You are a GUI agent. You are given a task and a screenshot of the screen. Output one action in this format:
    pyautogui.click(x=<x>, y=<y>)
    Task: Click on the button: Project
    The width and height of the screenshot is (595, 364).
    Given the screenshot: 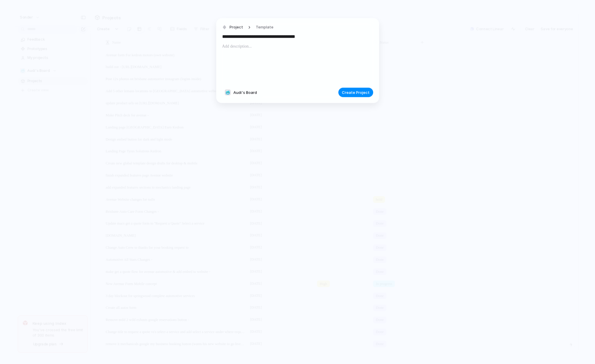 What is the action you would take?
    pyautogui.click(x=233, y=27)
    